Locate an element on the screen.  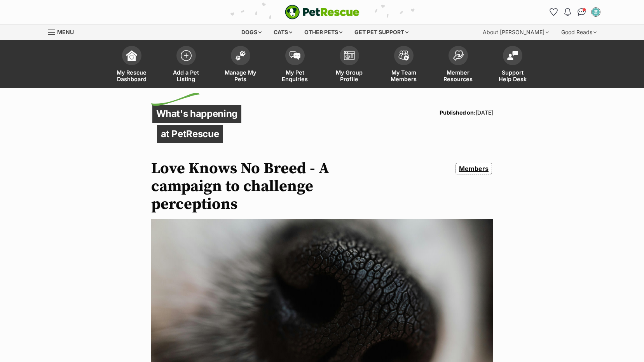
div: Other pets is located at coordinates (323, 32).